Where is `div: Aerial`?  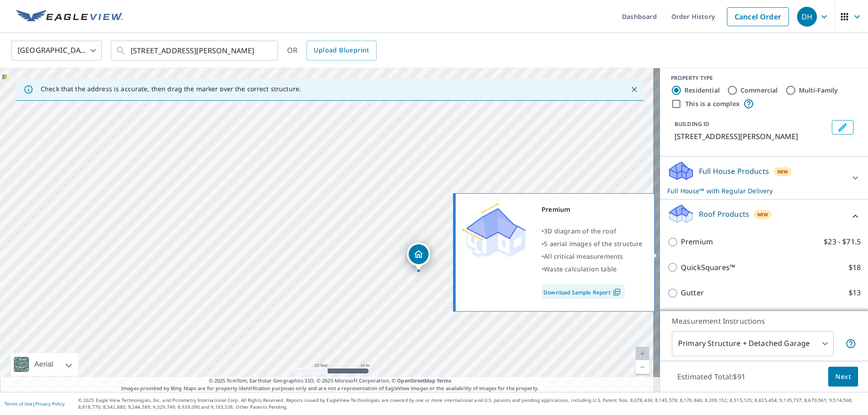
div: Aerial is located at coordinates (44, 365).